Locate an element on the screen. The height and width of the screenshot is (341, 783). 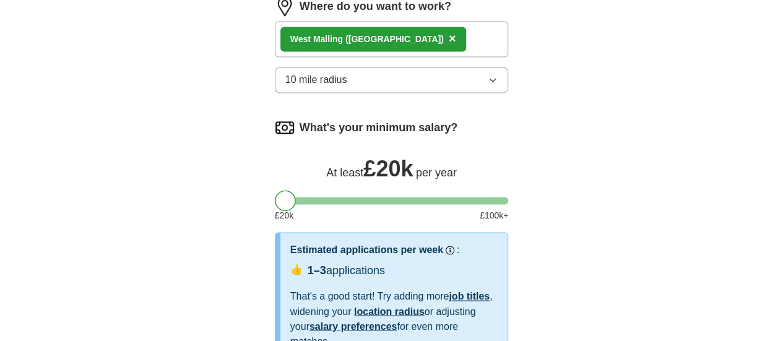
a: job titles is located at coordinates (469, 296).